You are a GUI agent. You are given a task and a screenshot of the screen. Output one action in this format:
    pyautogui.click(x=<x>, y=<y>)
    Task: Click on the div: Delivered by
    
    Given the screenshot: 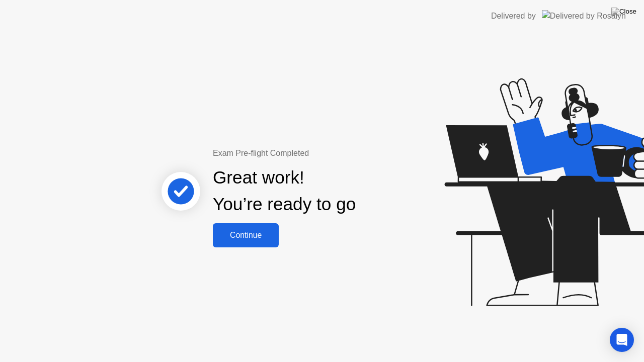 What is the action you would take?
    pyautogui.click(x=513, y=16)
    